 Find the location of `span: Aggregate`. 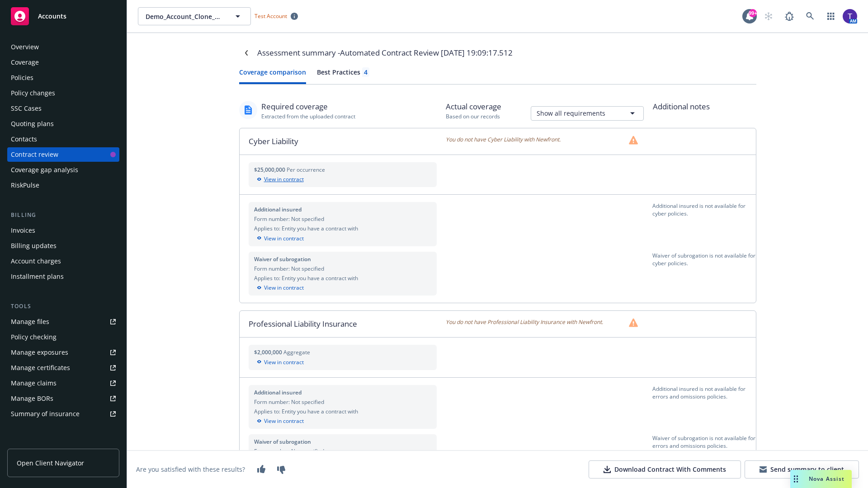

span: Aggregate is located at coordinates (296, 352).